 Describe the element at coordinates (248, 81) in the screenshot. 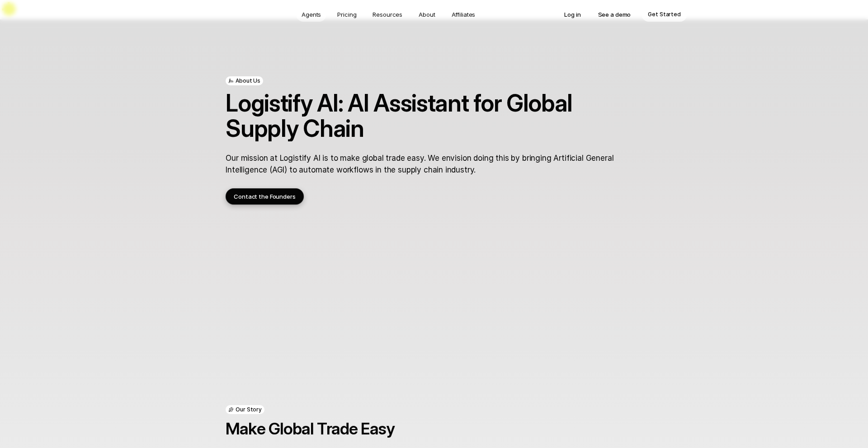

I see `p: About Us` at that location.